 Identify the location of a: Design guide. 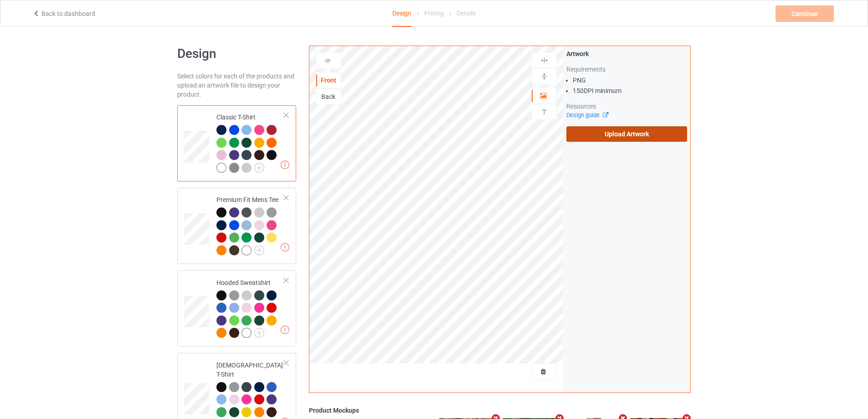
(587, 115).